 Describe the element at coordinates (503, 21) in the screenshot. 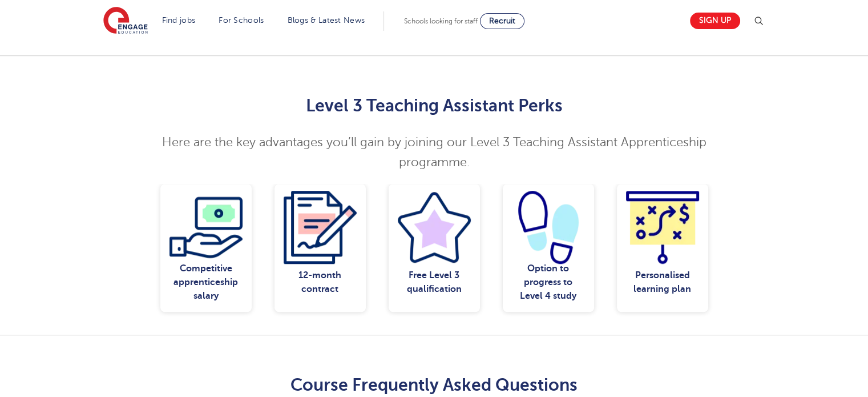

I see `a: Recruit` at that location.